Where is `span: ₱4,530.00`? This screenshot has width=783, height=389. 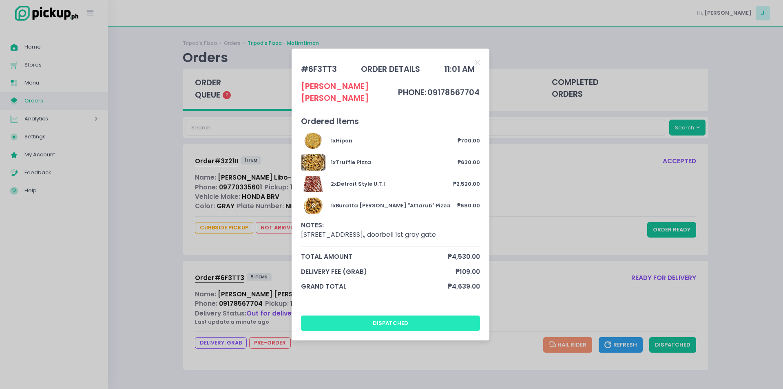 span: ₱4,530.00 is located at coordinates (464, 256).